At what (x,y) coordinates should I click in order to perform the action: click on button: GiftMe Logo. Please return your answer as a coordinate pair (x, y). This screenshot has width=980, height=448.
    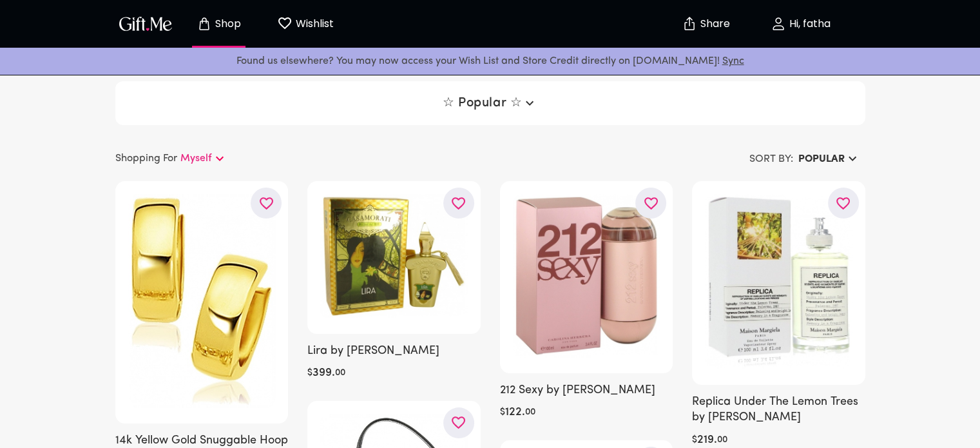
    Looking at the image, I should click on (146, 24).